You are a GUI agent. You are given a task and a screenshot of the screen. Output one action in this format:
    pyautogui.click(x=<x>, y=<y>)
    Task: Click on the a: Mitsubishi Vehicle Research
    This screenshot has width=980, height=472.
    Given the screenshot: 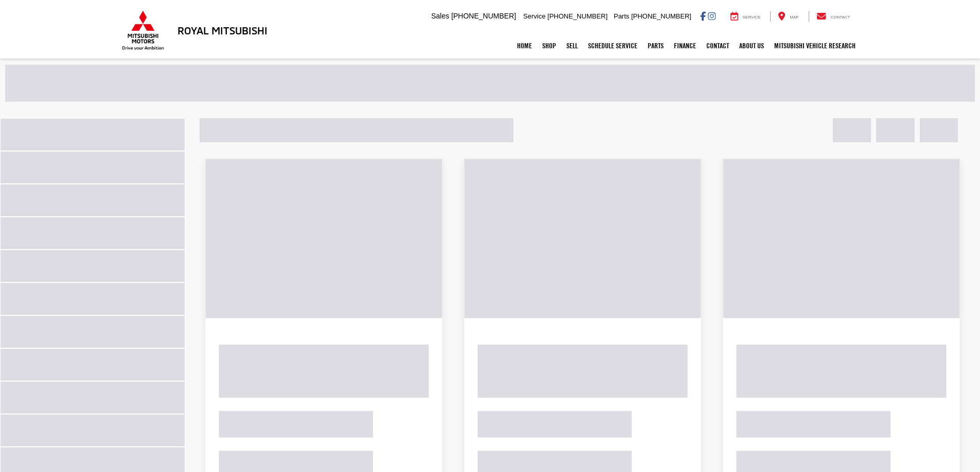 What is the action you would take?
    pyautogui.click(x=815, y=46)
    